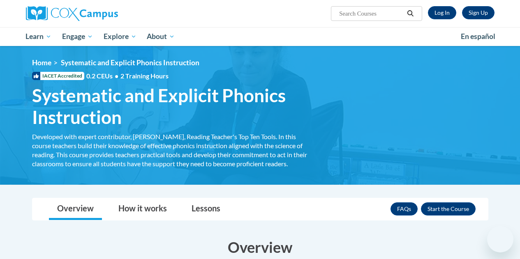 The height and width of the screenshot is (259, 520). I want to click on a: En español, so click(478, 37).